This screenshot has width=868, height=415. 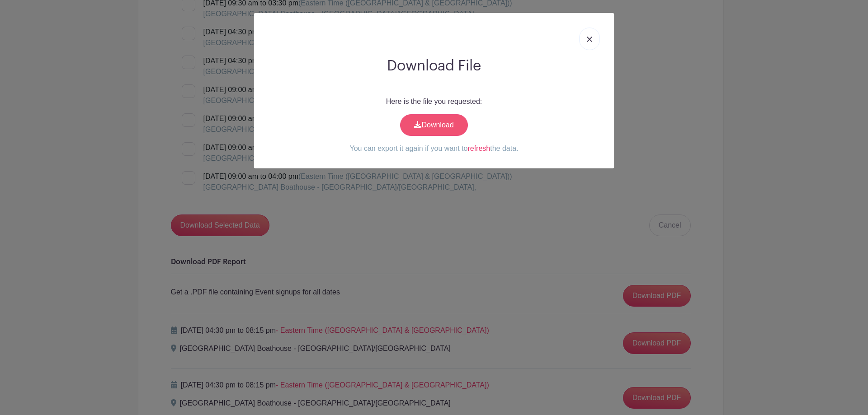 What do you see at coordinates (589, 39) in the screenshot?
I see `img: close_button-5f87c8562297e5c2d7936805f587ecaba9071eb48480494691a3f1689db116b3.svg` at bounding box center [589, 39].